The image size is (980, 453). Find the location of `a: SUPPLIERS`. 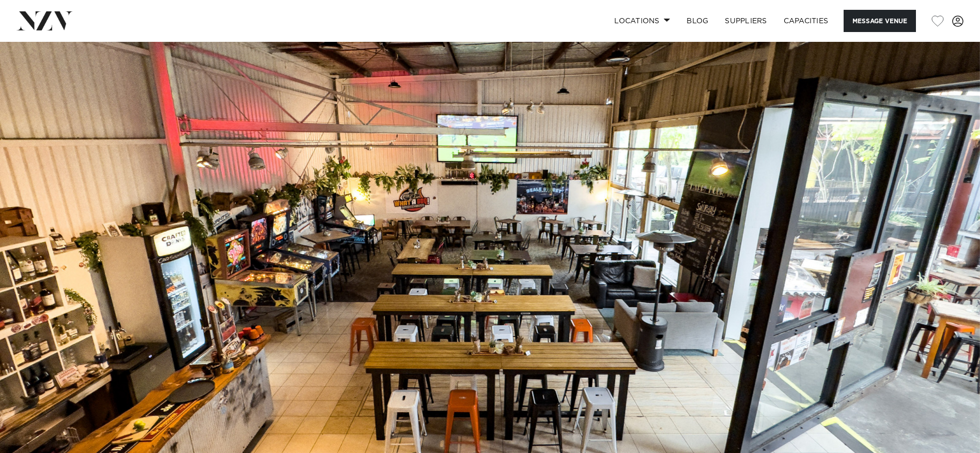

a: SUPPLIERS is located at coordinates (745, 20).